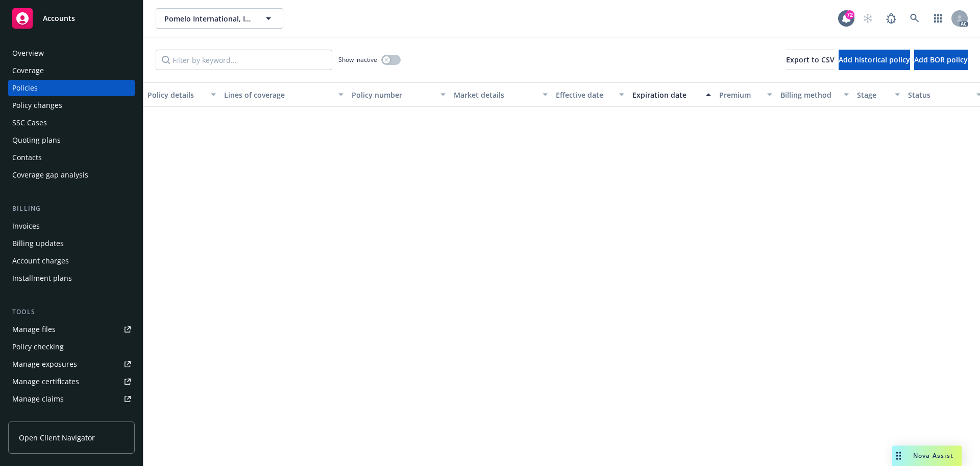  What do you see at coordinates (71, 53) in the screenshot?
I see `a: Overview` at bounding box center [71, 53].